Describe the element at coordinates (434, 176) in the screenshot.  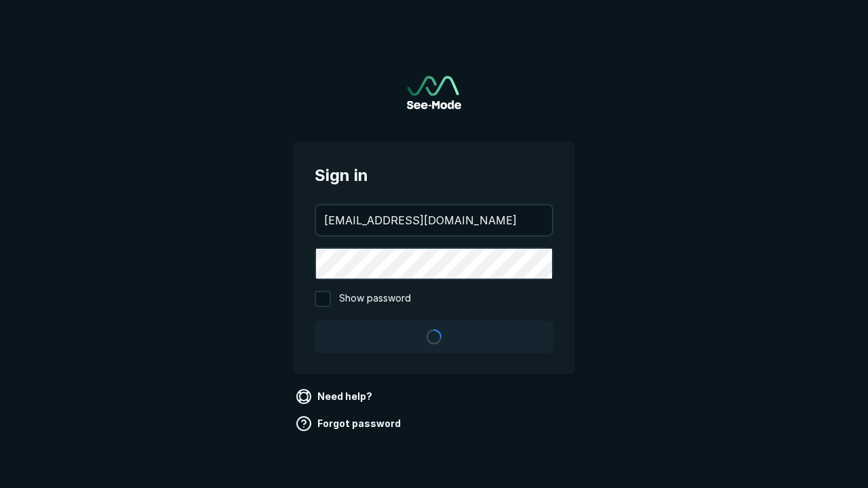
I see `span: Sign in` at that location.